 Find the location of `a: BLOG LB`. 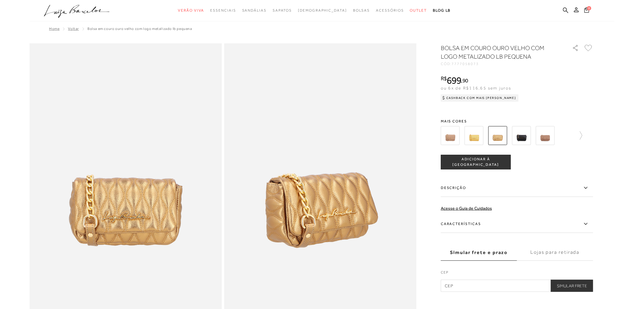

a: BLOG LB is located at coordinates (442, 11).